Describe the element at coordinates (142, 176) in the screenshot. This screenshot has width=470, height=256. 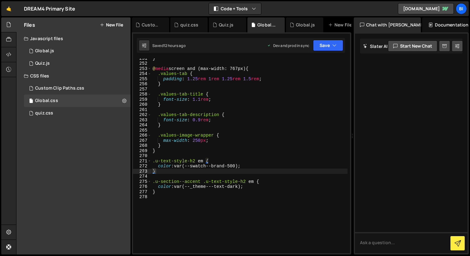
I see `div: 274` at that location.